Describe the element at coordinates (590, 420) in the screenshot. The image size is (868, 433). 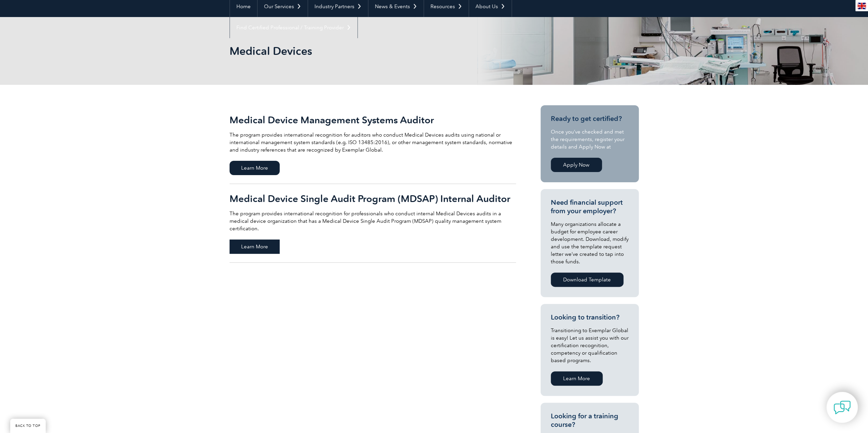
I see `h3: Looking for a training course?` at that location.